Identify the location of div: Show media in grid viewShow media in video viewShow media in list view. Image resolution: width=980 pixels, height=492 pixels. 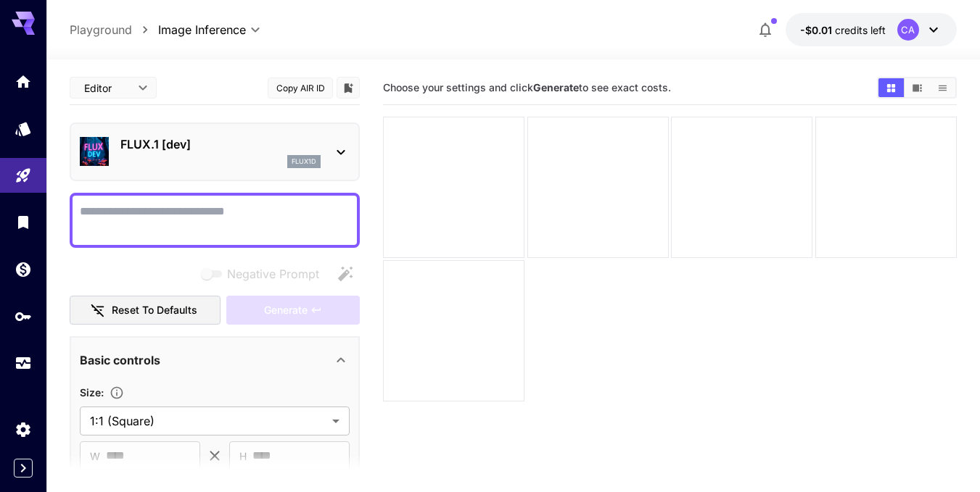
(917, 88).